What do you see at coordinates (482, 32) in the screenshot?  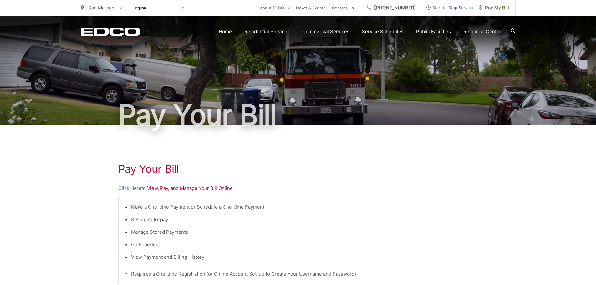 I see `a: Resource Center` at bounding box center [482, 32].